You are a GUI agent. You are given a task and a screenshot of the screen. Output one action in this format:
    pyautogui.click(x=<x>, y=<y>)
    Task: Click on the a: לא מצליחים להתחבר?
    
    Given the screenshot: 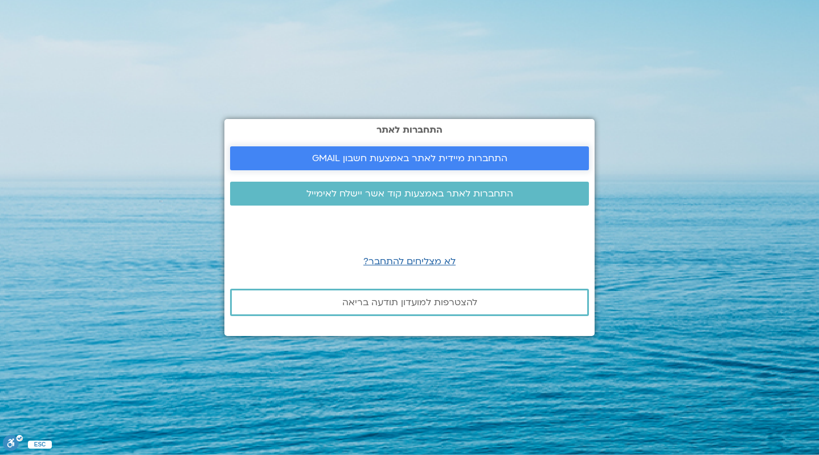 What is the action you would take?
    pyautogui.click(x=409, y=261)
    